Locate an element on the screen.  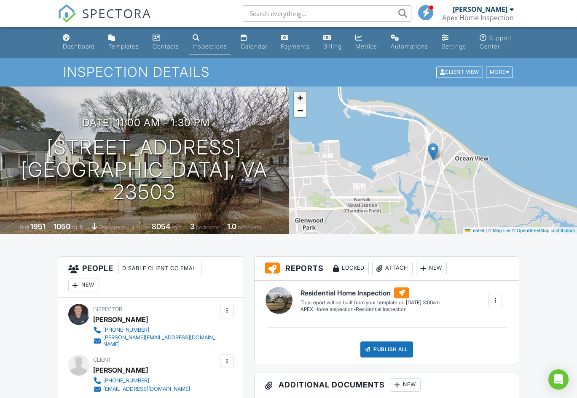
div: Contacts is located at coordinates (166, 46).